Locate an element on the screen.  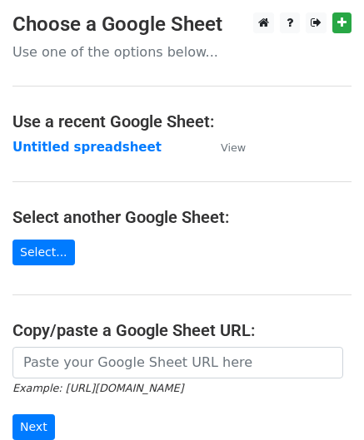
input: Next is located at coordinates (33, 427).